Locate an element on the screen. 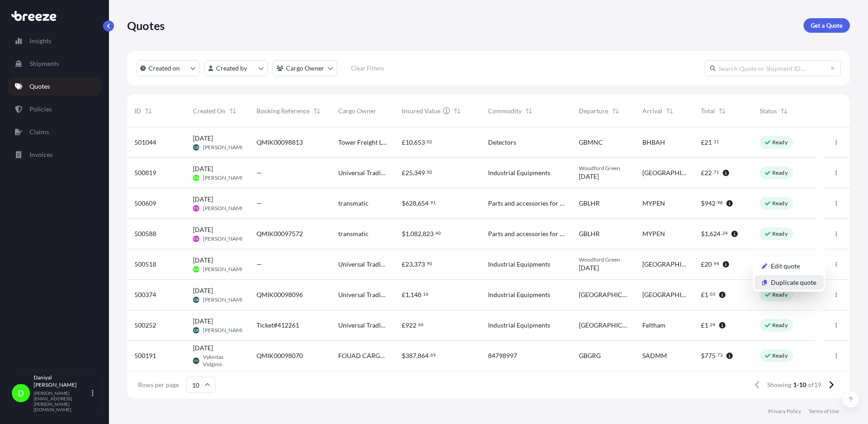  p: Get a Quote is located at coordinates (827, 26).